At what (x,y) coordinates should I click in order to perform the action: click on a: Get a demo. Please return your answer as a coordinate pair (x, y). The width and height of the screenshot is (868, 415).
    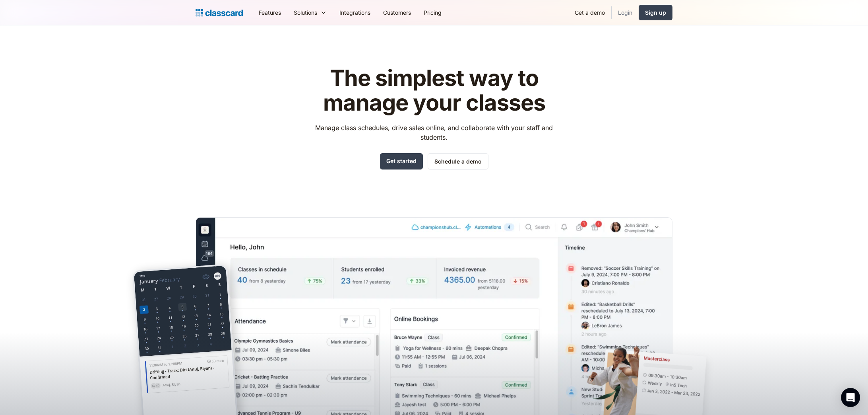
    Looking at the image, I should click on (590, 13).